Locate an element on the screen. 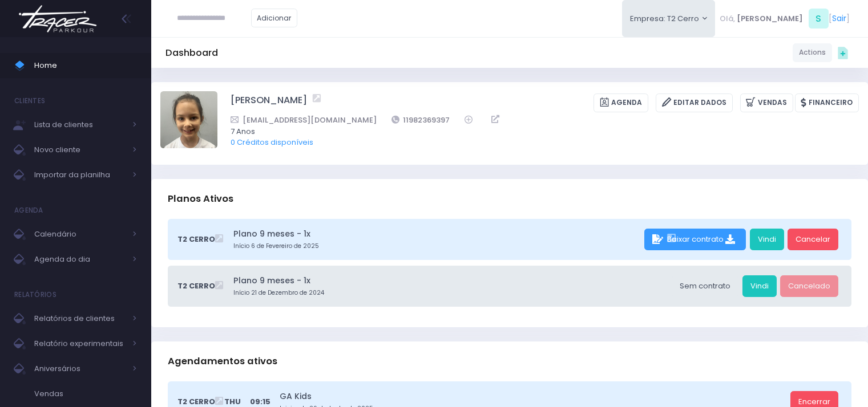  span: Calendário is located at coordinates (80, 235).